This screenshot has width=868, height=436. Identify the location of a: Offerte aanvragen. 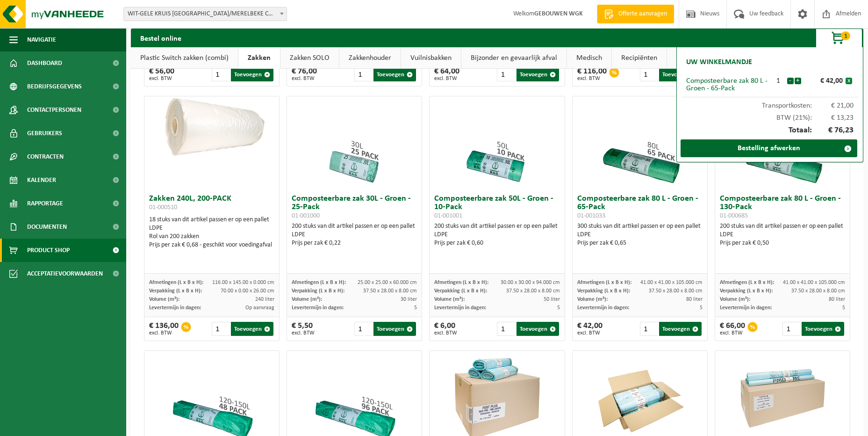
(635, 14).